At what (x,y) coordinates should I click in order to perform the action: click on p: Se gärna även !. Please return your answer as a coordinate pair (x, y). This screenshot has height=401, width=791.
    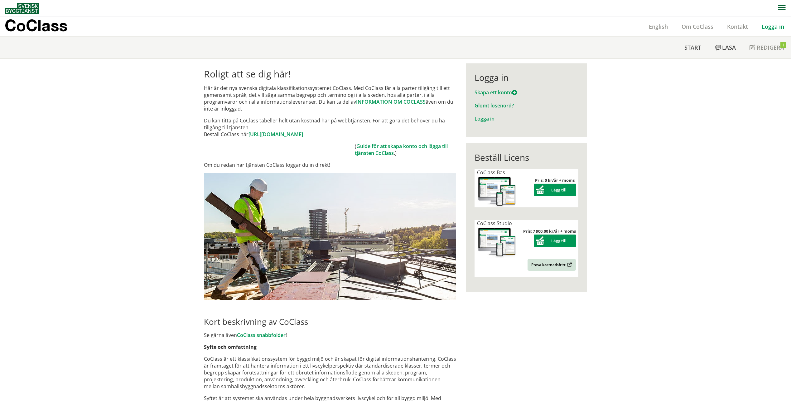
    Looking at the image, I should click on (330, 335).